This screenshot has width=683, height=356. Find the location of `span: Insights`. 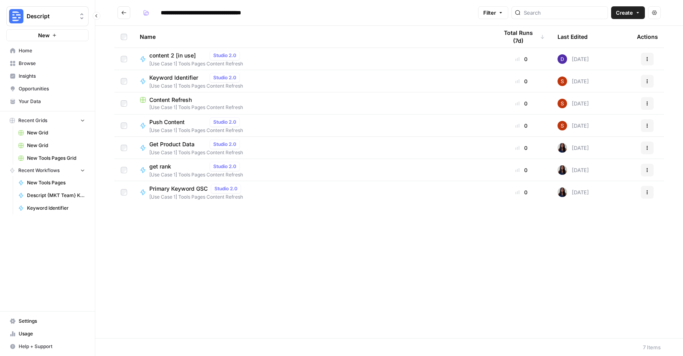

span: Insights is located at coordinates (52, 76).